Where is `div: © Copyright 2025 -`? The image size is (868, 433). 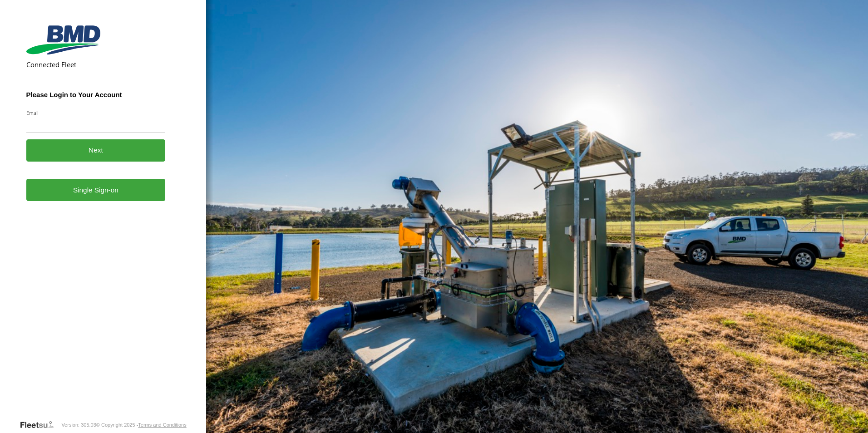 div: © Copyright 2025 - is located at coordinates (141, 425).